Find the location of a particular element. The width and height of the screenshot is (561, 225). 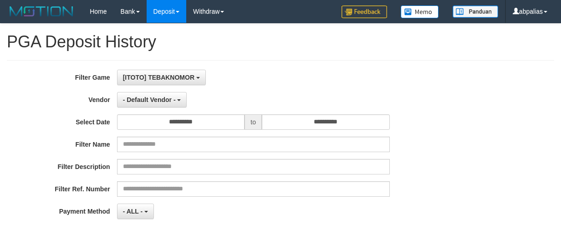

span: - Default Vendor - is located at coordinates (149, 100).